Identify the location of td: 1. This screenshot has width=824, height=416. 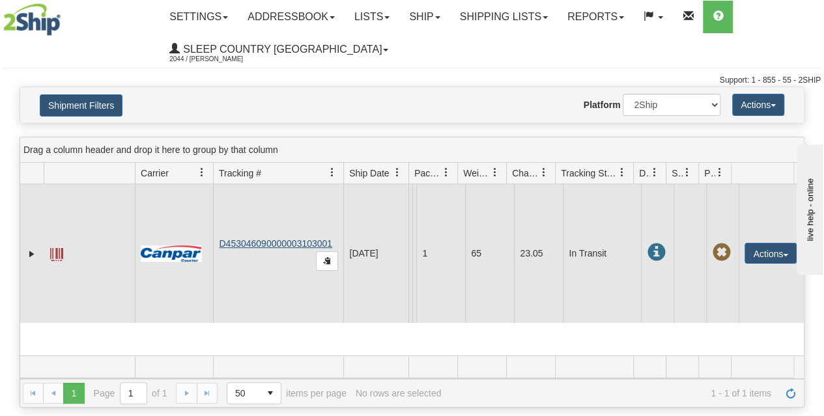
(440, 253).